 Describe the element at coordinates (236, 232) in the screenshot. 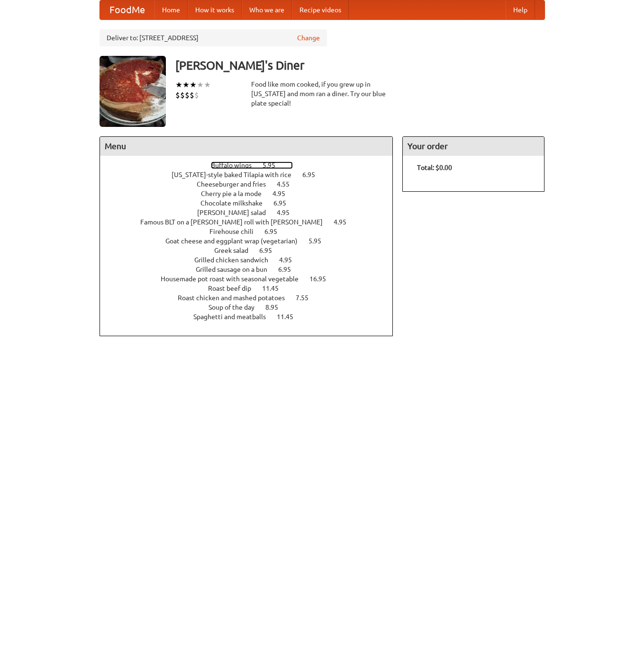

I see `span: Firehouse chili` at that location.